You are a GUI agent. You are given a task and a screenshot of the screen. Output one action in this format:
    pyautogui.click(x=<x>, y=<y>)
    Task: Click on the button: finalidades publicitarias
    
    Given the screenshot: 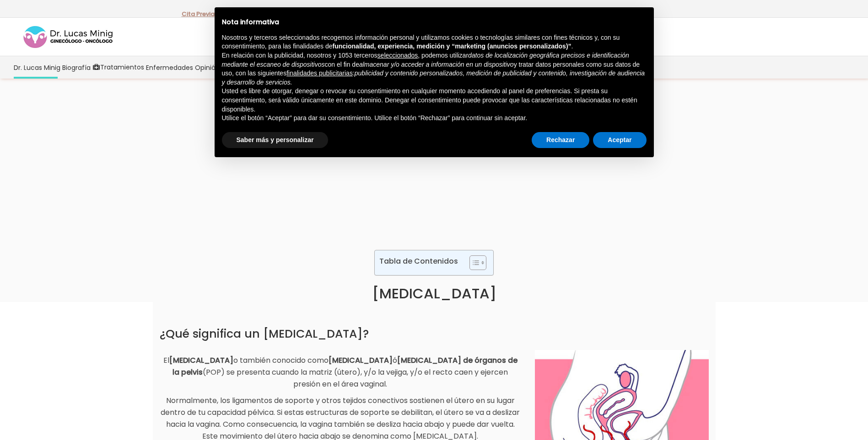 What is the action you would take?
    pyautogui.click(x=319, y=74)
    